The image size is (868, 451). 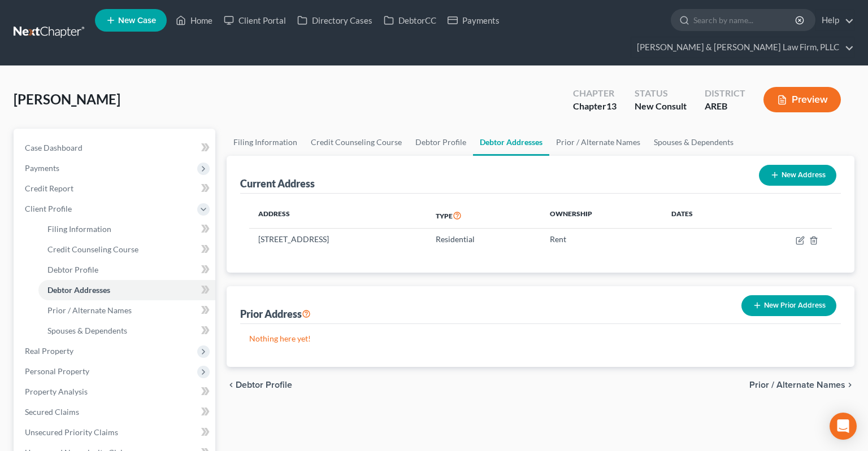 What do you see at coordinates (115, 188) in the screenshot?
I see `a: Credit Report` at bounding box center [115, 188].